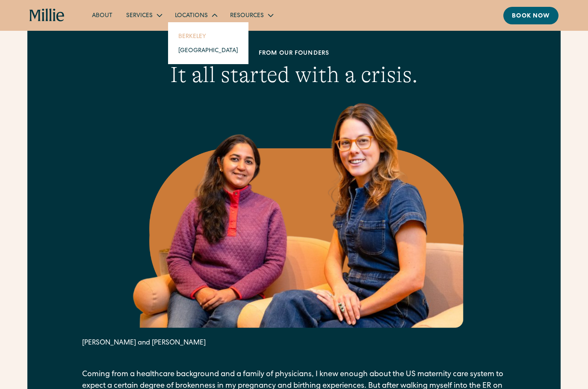 The height and width of the screenshot is (389, 588). Describe the element at coordinates (530, 16) in the screenshot. I see `div: Book now` at that location.